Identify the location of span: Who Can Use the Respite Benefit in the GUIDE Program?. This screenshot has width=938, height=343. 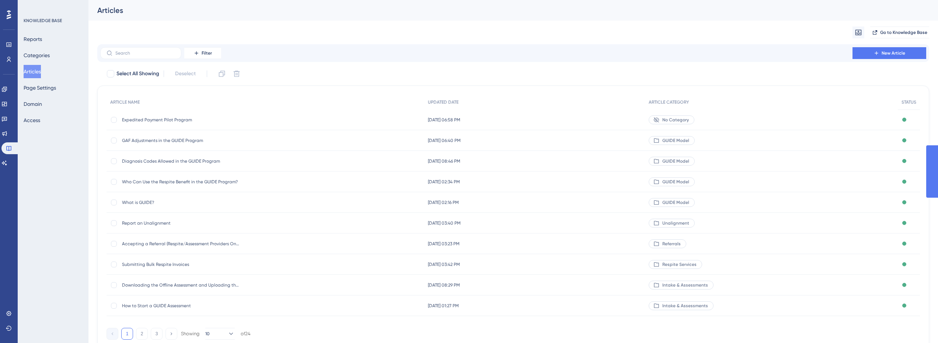
(181, 182).